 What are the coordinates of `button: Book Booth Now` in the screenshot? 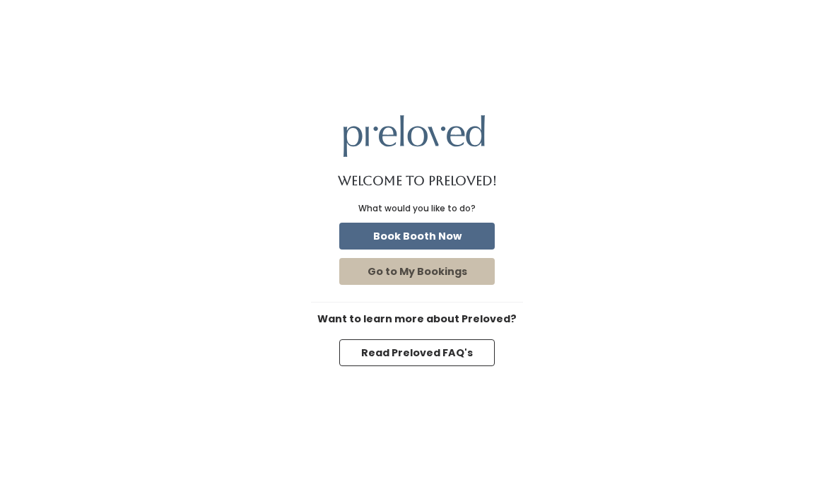 It's located at (417, 236).